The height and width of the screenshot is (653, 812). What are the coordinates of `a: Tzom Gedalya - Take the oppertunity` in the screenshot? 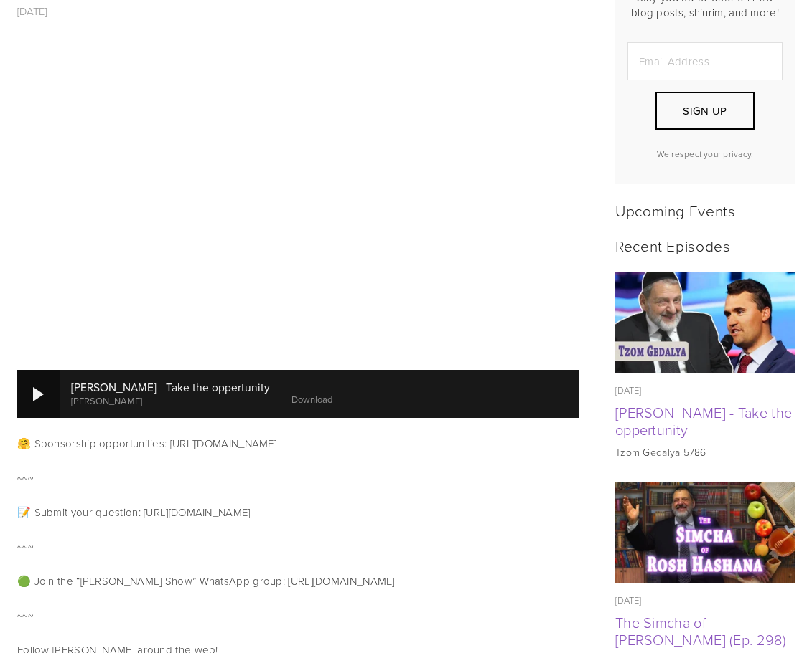 It's located at (704, 322).